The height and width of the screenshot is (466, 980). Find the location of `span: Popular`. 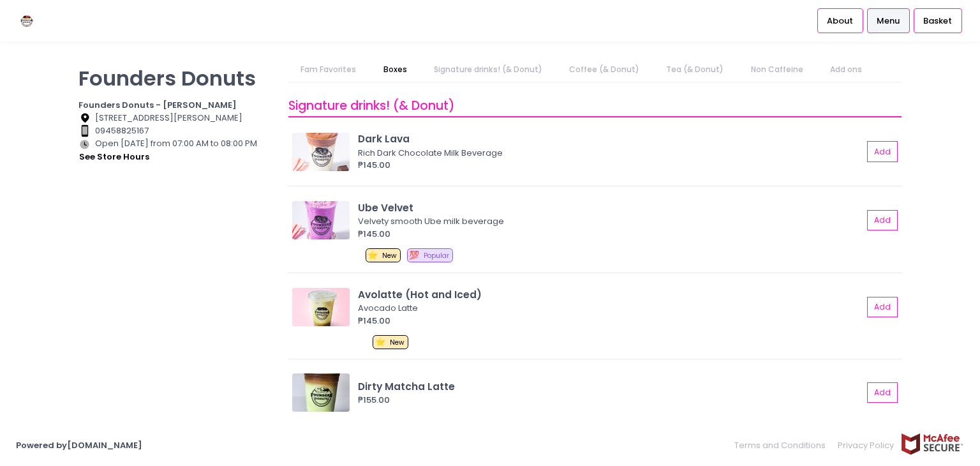

span: Popular is located at coordinates (437, 255).